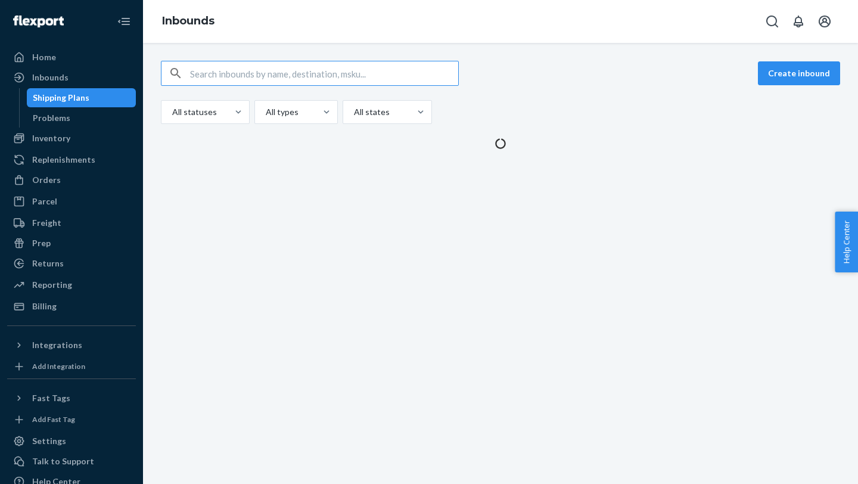 The image size is (858, 484). I want to click on div: Parcel, so click(45, 201).